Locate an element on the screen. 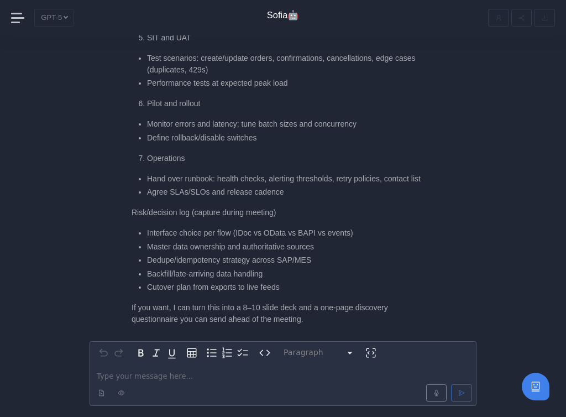 The image size is (566, 417). li: Pilot and rollout is located at coordinates (286, 103).